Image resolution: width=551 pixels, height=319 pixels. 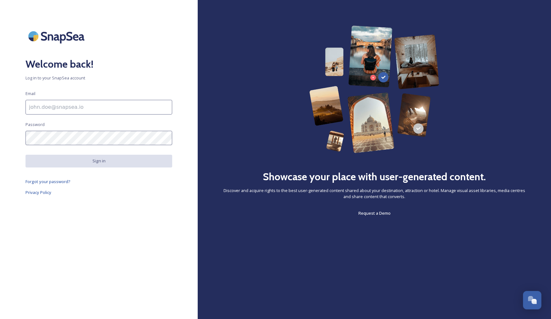 I want to click on span: Discover and acquire rights to the best user-generated content shared about your destination, att..., so click(x=375, y=194).